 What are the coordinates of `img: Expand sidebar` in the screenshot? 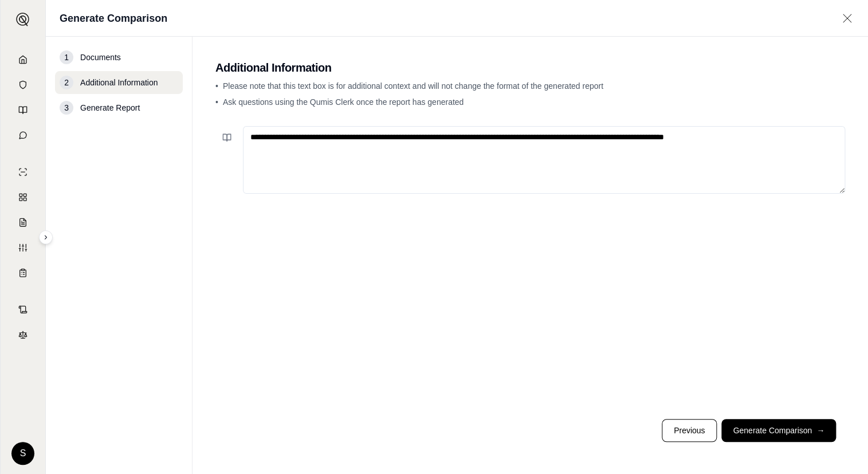 It's located at (23, 20).